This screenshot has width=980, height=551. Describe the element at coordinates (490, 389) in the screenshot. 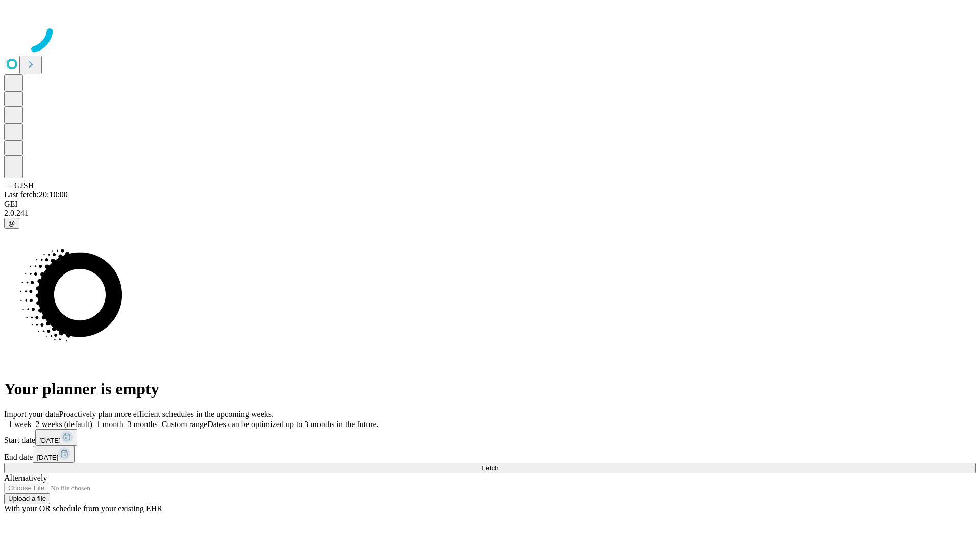

I see `h1: Your planner is empty` at that location.